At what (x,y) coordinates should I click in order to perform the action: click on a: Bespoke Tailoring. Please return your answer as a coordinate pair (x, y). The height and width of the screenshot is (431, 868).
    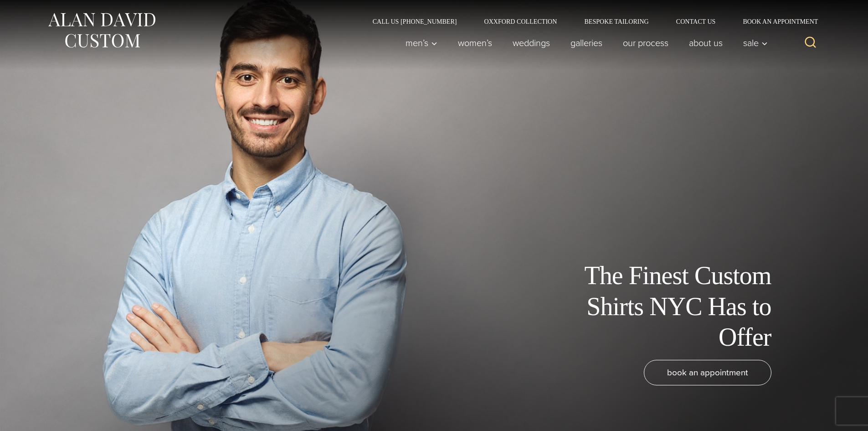
    Looking at the image, I should click on (616, 22).